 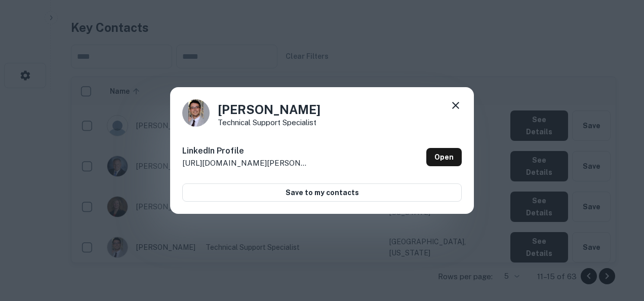 What do you see at coordinates (619, 244) in the screenshot?
I see `div: Chat Widget` at bounding box center [619, 244].